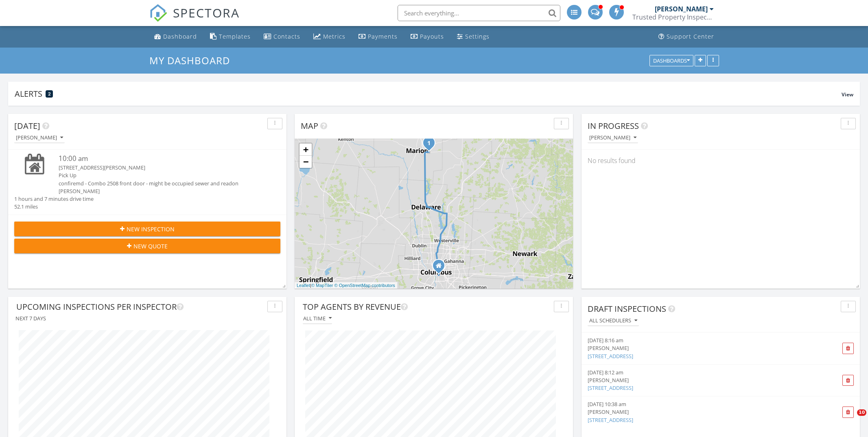 The image size is (868, 437). What do you see at coordinates (305, 150) in the screenshot?
I see `a: Zoom in` at bounding box center [305, 150].